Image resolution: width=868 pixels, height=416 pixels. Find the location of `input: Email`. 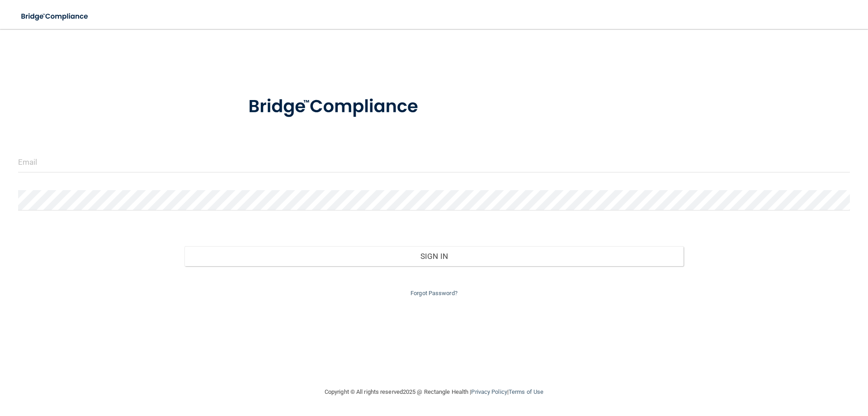

input: Email is located at coordinates (434, 162).